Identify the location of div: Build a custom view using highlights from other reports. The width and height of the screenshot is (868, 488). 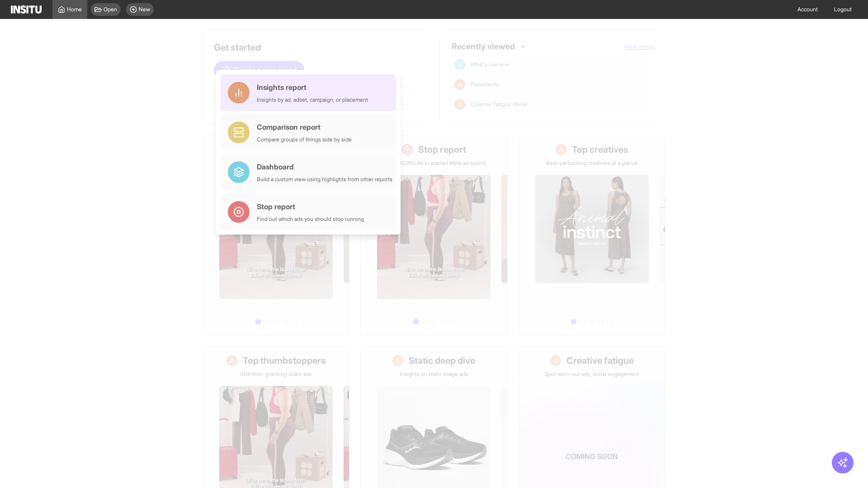
(324, 179).